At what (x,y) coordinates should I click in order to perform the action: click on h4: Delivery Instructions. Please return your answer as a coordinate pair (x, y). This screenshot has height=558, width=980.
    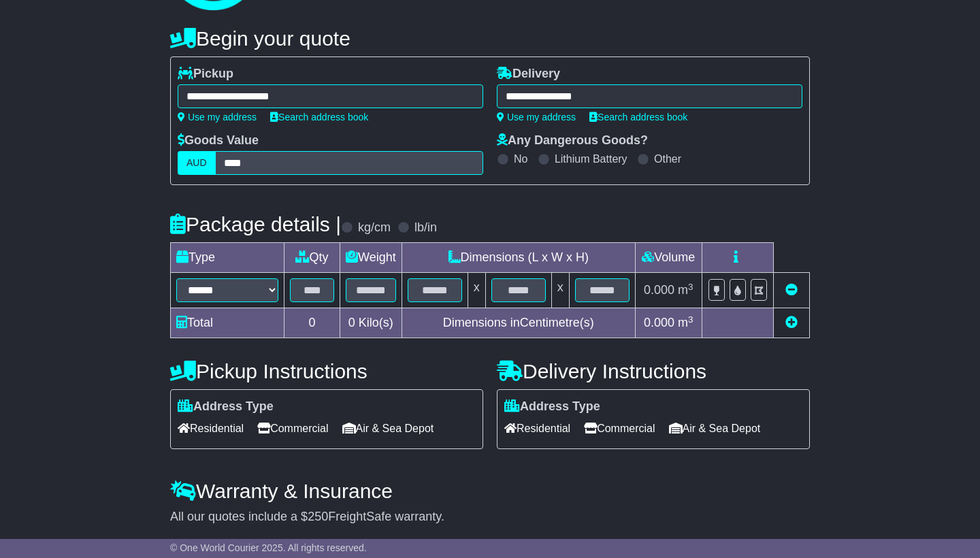
    Looking at the image, I should click on (653, 371).